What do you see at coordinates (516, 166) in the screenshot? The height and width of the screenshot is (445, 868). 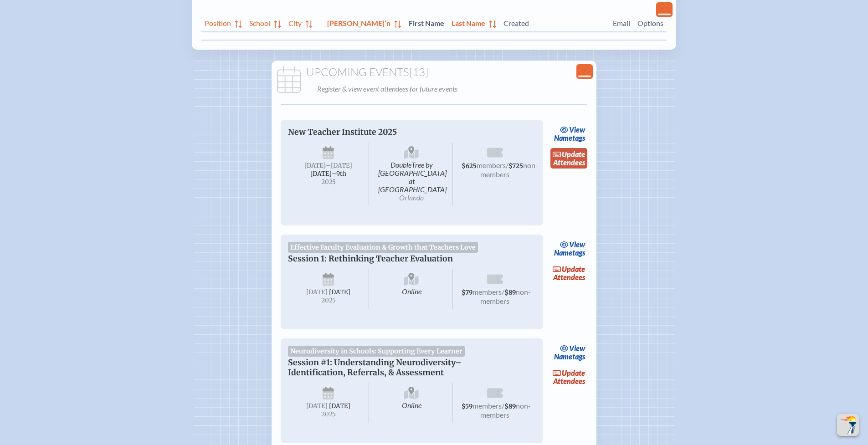 I see `span: $725` at bounding box center [516, 166].